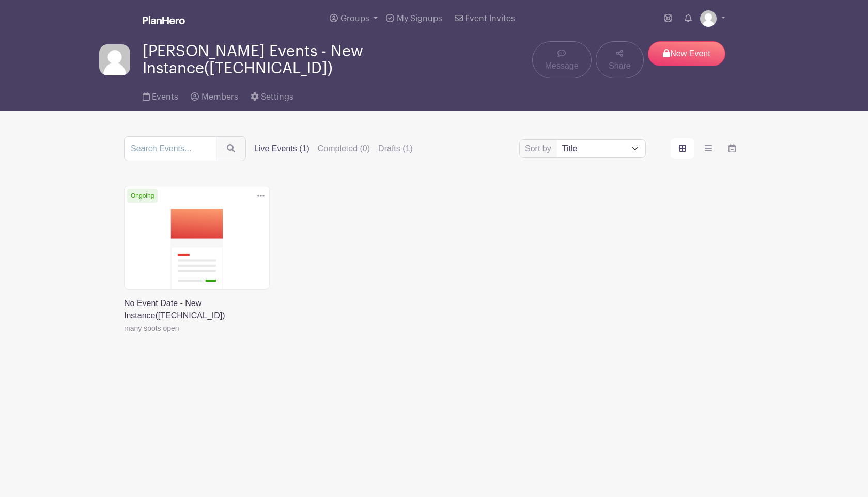 The image size is (868, 497). I want to click on label: Live Events (1), so click(282, 149).